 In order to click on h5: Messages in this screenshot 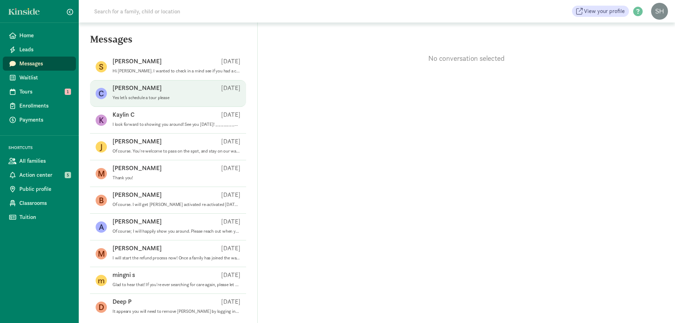, I will do `click(168, 42)`.